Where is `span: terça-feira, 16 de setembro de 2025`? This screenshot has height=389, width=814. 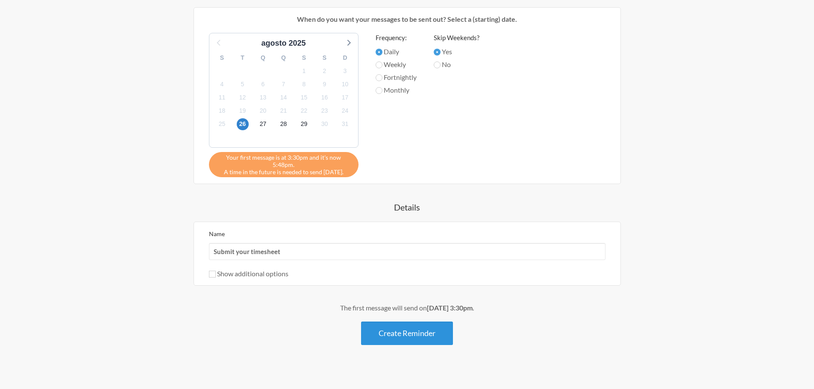
span: terça-feira, 16 de setembro de 2025 is located at coordinates (325, 98).